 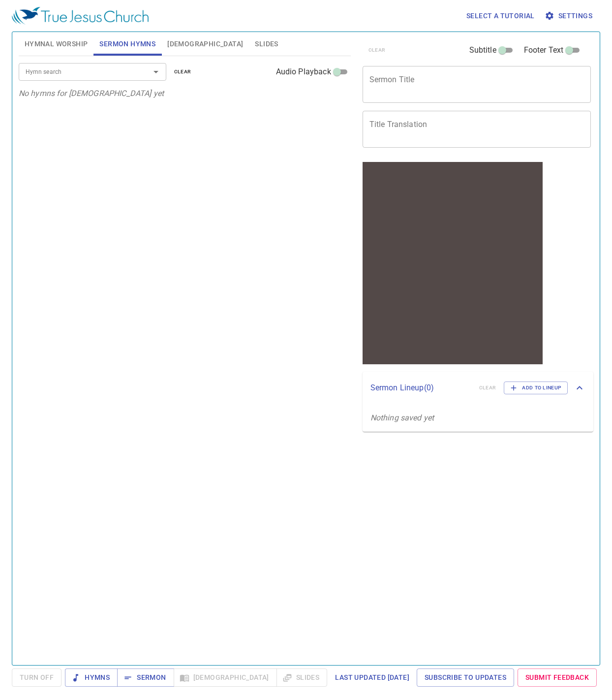 What do you see at coordinates (500, 16) in the screenshot?
I see `button: Select a tutorial` at bounding box center [500, 16].